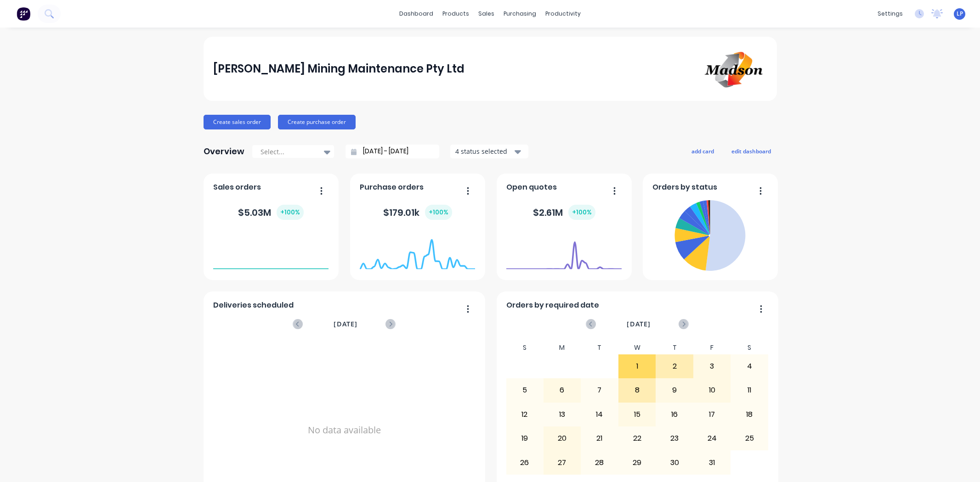 This screenshot has height=482, width=980. I want to click on div: 22, so click(638, 439).